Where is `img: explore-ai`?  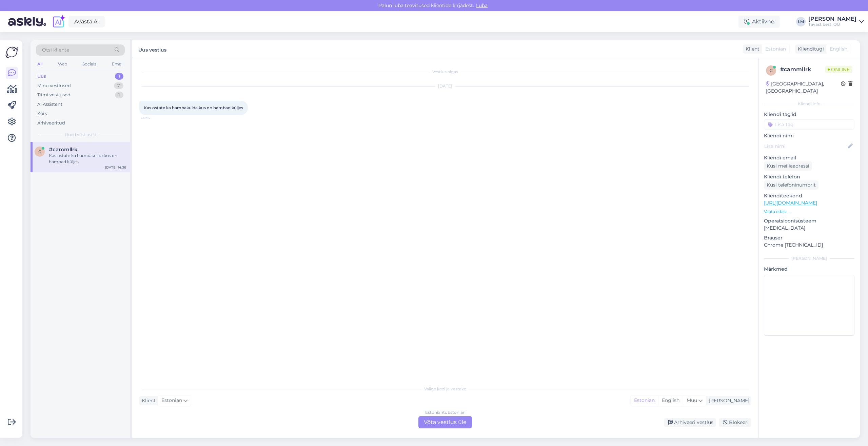
img: explore-ai is located at coordinates (59, 22).